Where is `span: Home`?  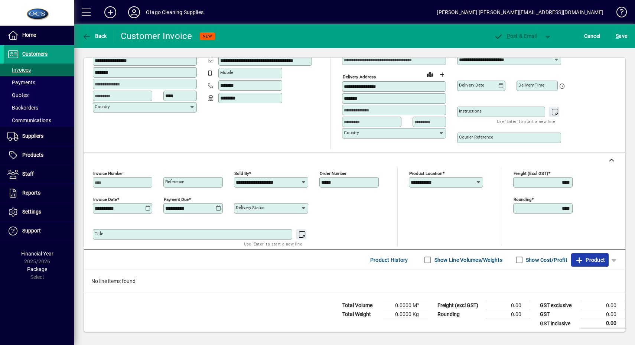 span: Home is located at coordinates (29, 35).